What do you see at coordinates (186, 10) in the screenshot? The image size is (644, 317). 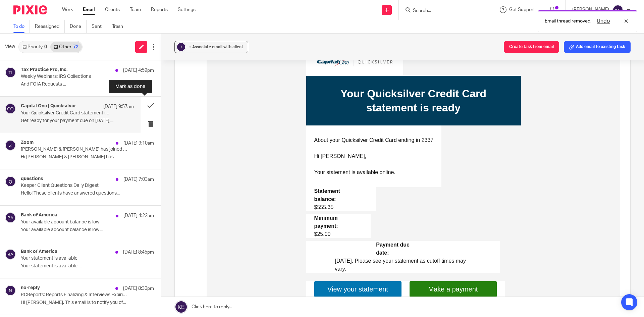 I see `a: Settings` at bounding box center [186, 10].